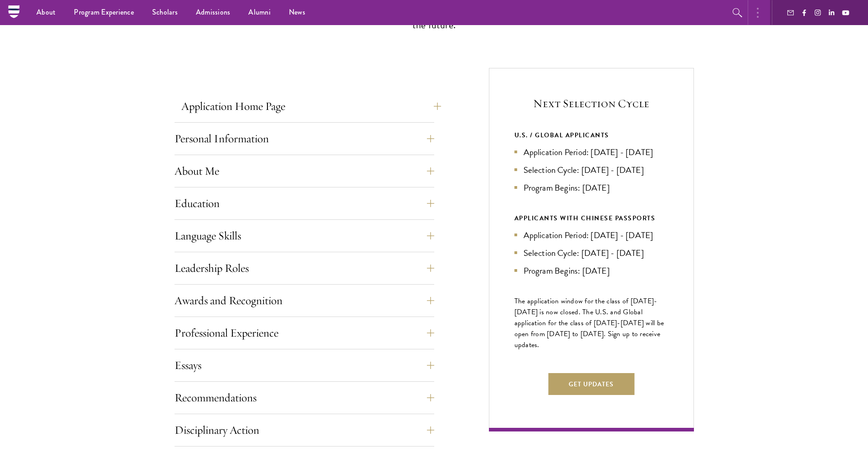  I want to click on button: Application Home Page, so click(311, 106).